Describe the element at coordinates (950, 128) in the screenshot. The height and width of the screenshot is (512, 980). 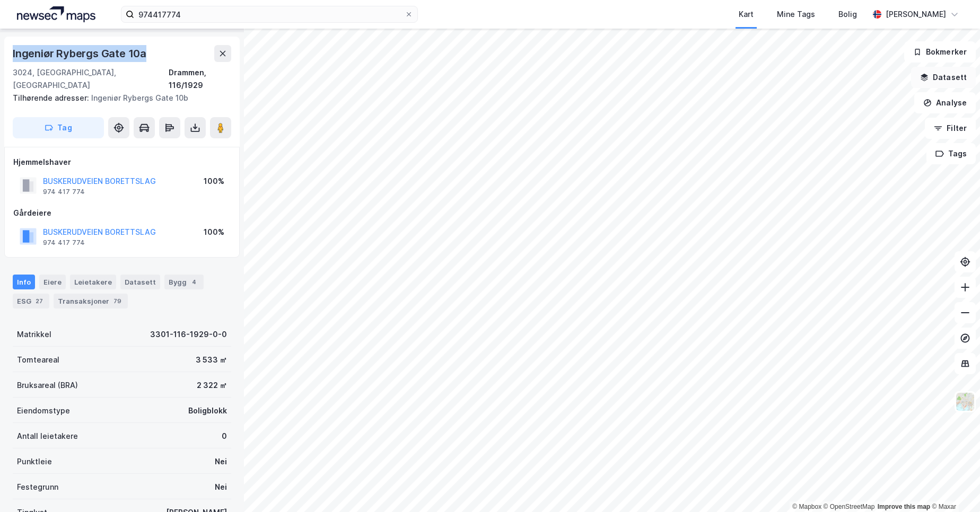
I see `button: Filter` at that location.